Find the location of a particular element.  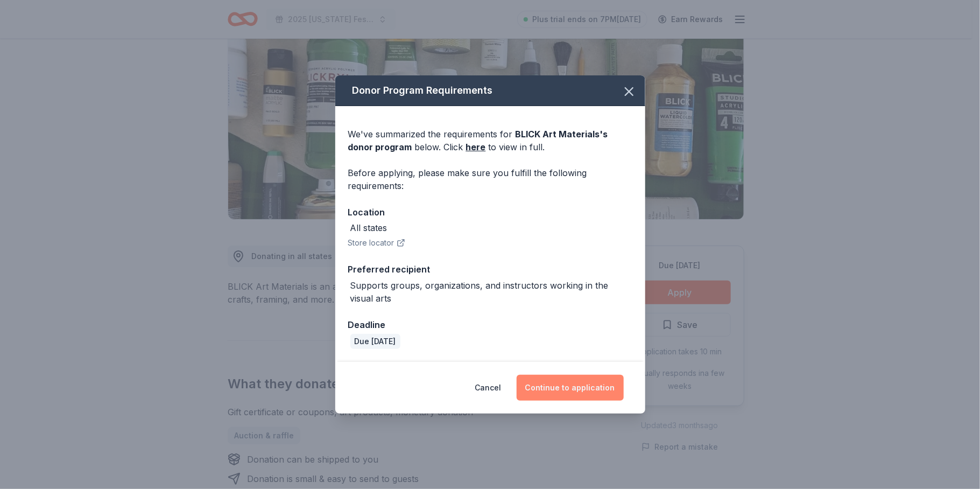

div: Before applying, please make sure you fulfill the following requirements: is located at coordinates (490, 179).